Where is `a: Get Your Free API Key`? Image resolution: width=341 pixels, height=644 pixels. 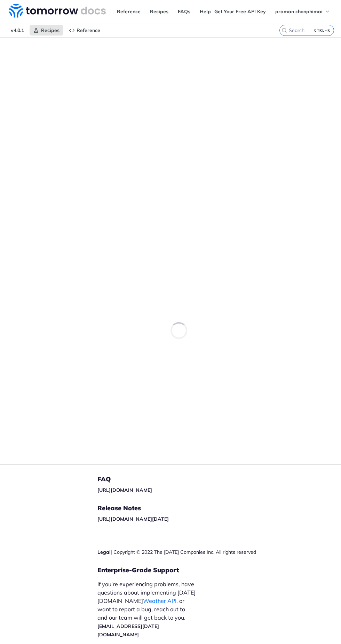 a: Get Your Free API Key is located at coordinates (240, 12).